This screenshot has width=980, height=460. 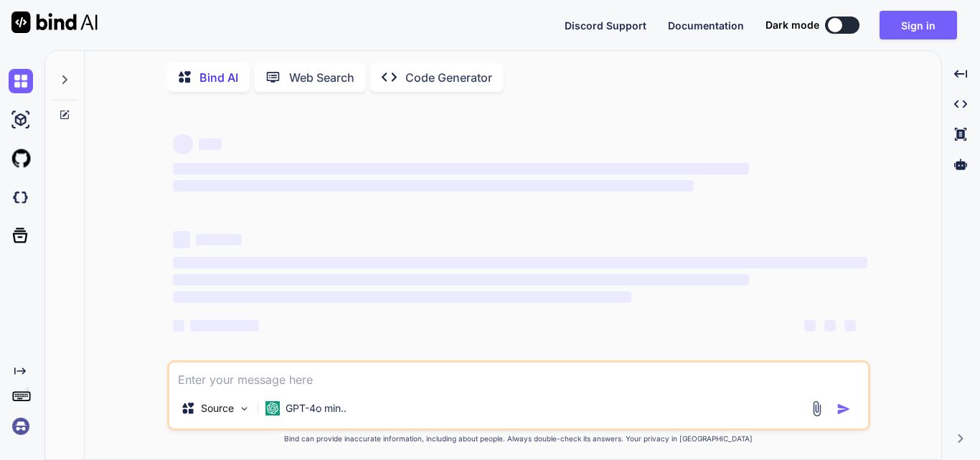 I want to click on p: Web Search, so click(x=322, y=77).